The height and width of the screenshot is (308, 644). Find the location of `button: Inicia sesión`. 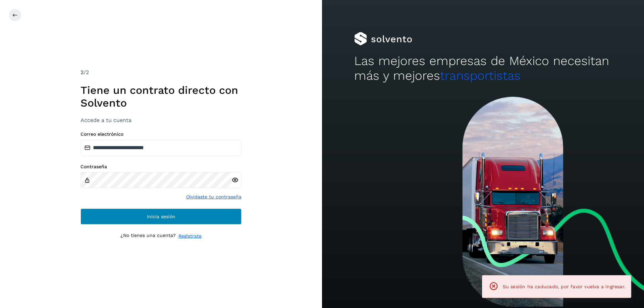

button: Inicia sesión is located at coordinates (161, 217).